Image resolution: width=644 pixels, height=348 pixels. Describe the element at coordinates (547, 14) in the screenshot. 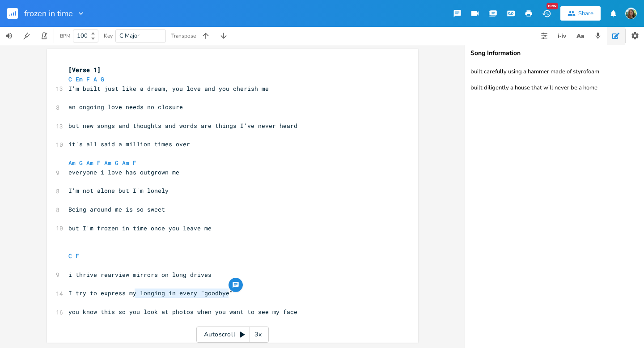

I see `button: New` at that location.